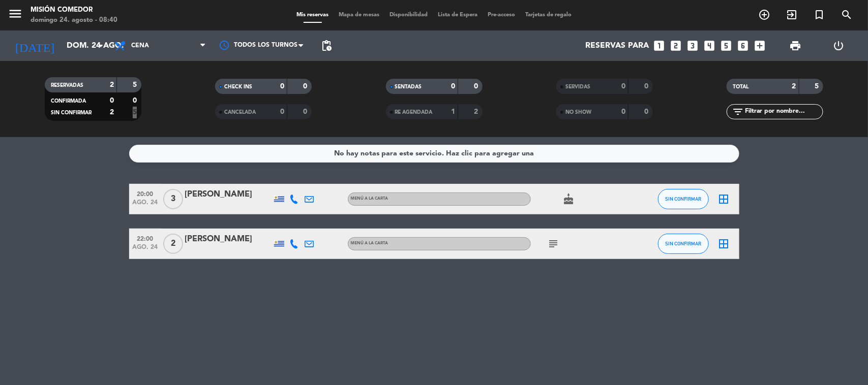  Describe the element at coordinates (68, 101) in the screenshot. I see `span: CONFIRMADA` at that location.